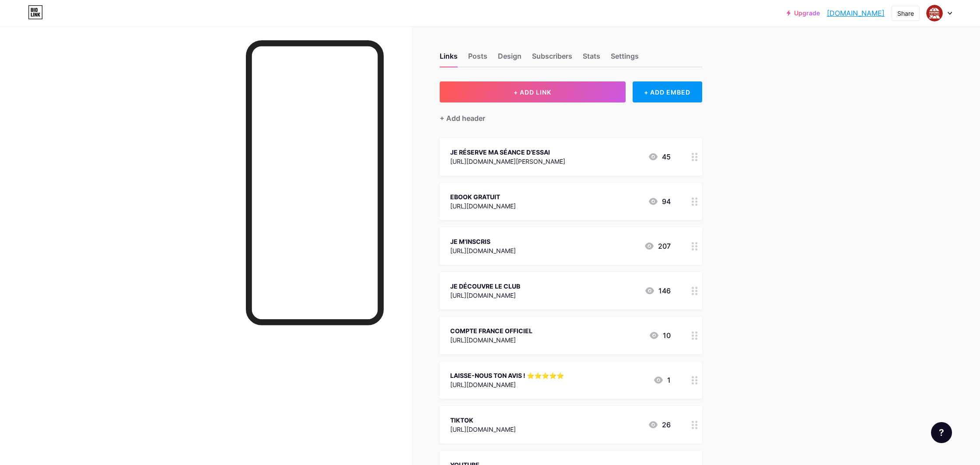  What do you see at coordinates (552, 59) in the screenshot?
I see `div: Subscribers` at bounding box center [552, 59].